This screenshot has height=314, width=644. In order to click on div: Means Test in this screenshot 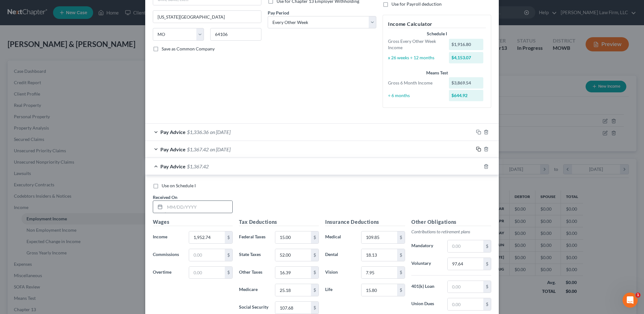, I will do `click(437, 73)`.